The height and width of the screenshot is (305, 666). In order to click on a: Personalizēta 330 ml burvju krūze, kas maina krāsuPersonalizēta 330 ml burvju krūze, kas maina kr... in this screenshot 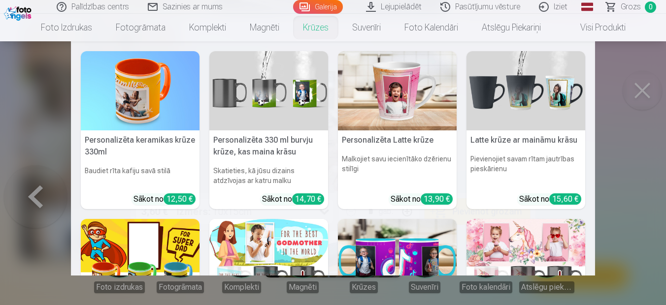, I will do `click(268, 130)`.